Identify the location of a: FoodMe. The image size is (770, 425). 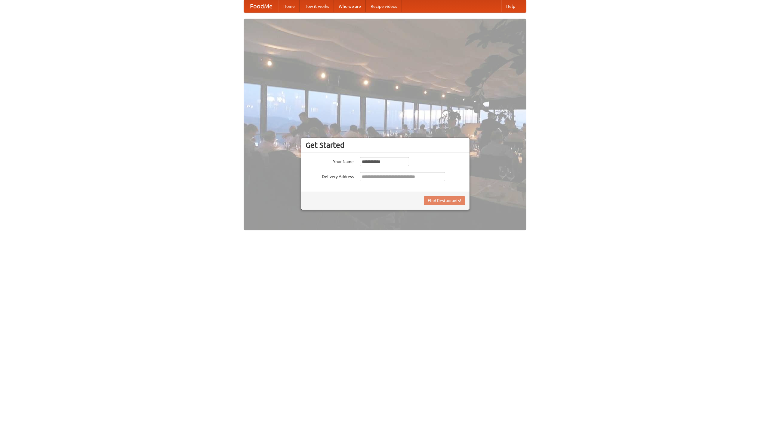
(261, 6).